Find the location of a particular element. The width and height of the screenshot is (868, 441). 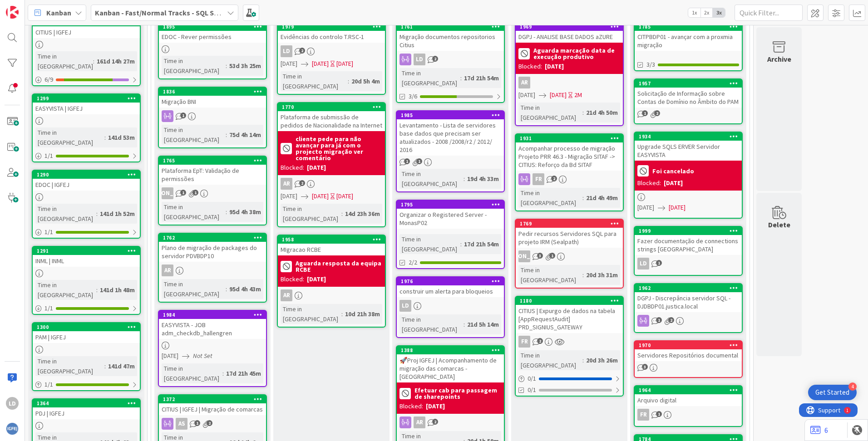

div: 21d 4h 50m is located at coordinates (602, 112).